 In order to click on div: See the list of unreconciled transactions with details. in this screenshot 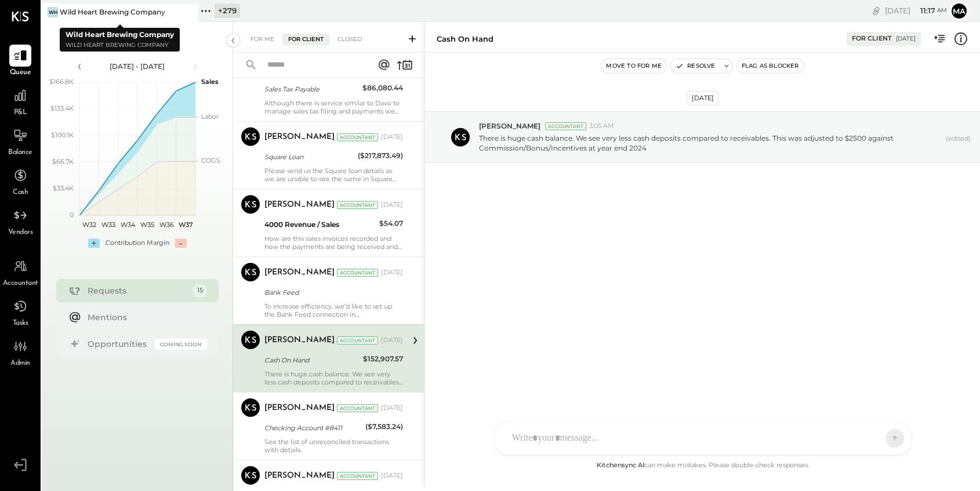, I will do `click(334, 446)`.